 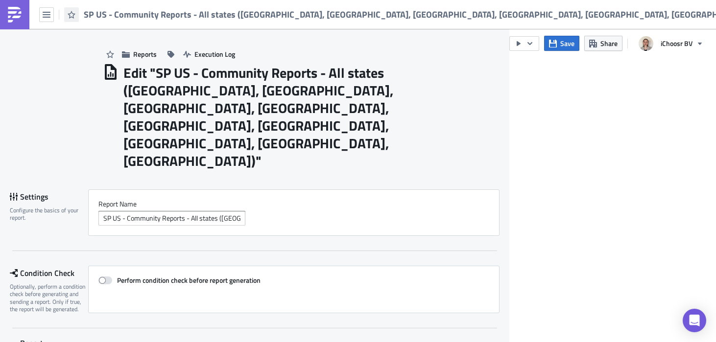 What do you see at coordinates (117, 70) in the screenshot?
I see `span: If you have any questions, please don’t hesitate to reach out to the team in CC.` at bounding box center [117, 70].